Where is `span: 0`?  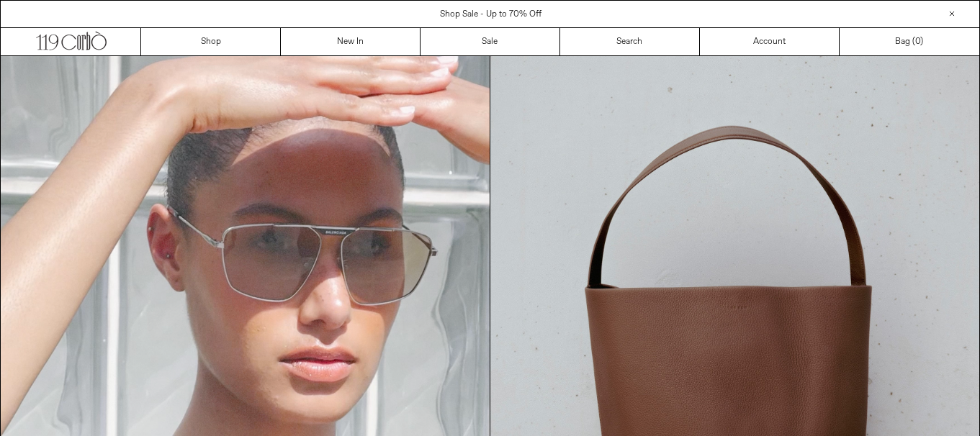
span: 0 is located at coordinates (917, 41).